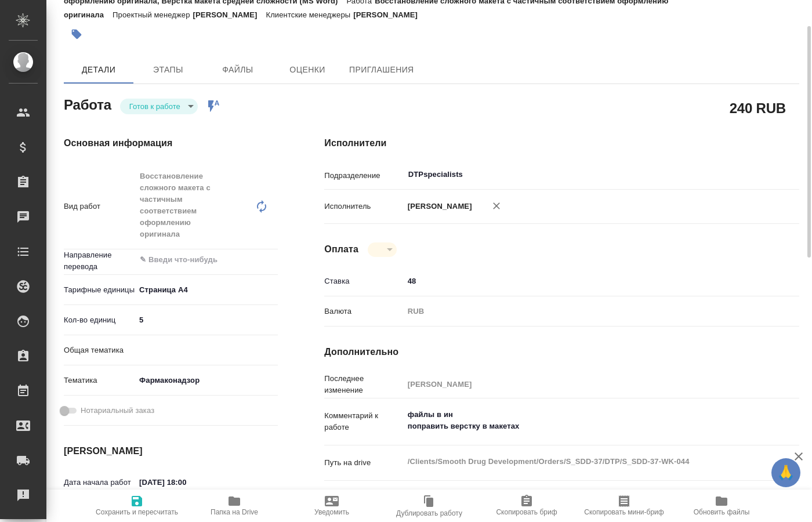 The width and height of the screenshot is (812, 522). What do you see at coordinates (99, 482) in the screenshot?
I see `p: Дата начала работ` at bounding box center [99, 482].